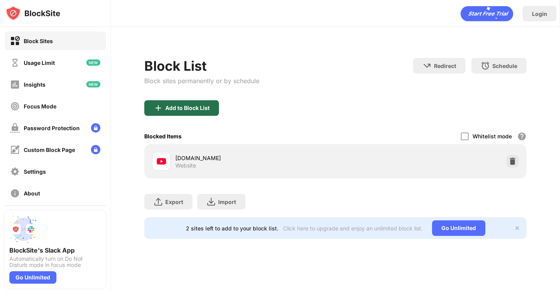 The height and width of the screenshot is (293, 560). I want to click on div: Whitelist mode, so click(492, 136).